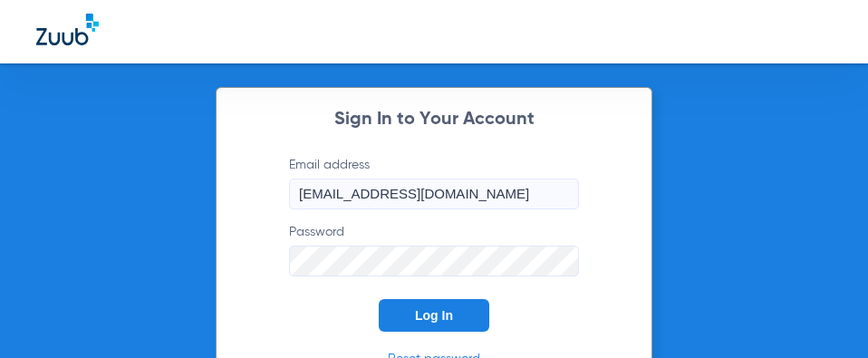 The width and height of the screenshot is (868, 358). What do you see at coordinates (434, 120) in the screenshot?
I see `h2: Sign In to Your Account` at bounding box center [434, 120].